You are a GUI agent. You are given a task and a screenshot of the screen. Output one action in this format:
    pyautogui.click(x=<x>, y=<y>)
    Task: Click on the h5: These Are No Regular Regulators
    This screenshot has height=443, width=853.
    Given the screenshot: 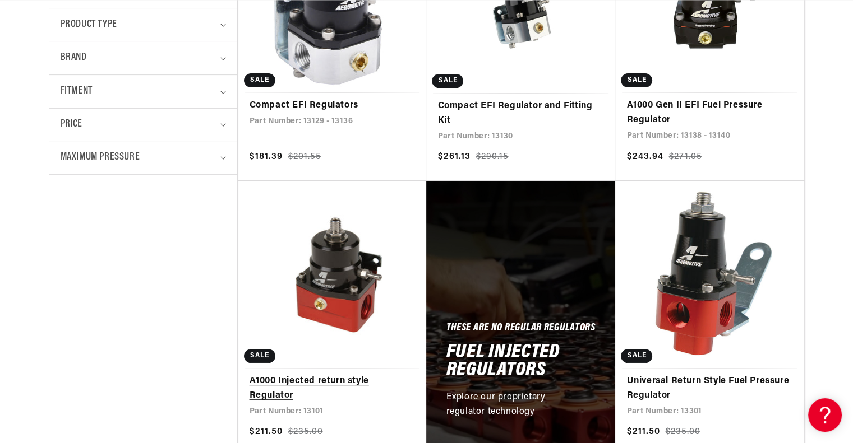 What is the action you would take?
    pyautogui.click(x=520, y=329)
    